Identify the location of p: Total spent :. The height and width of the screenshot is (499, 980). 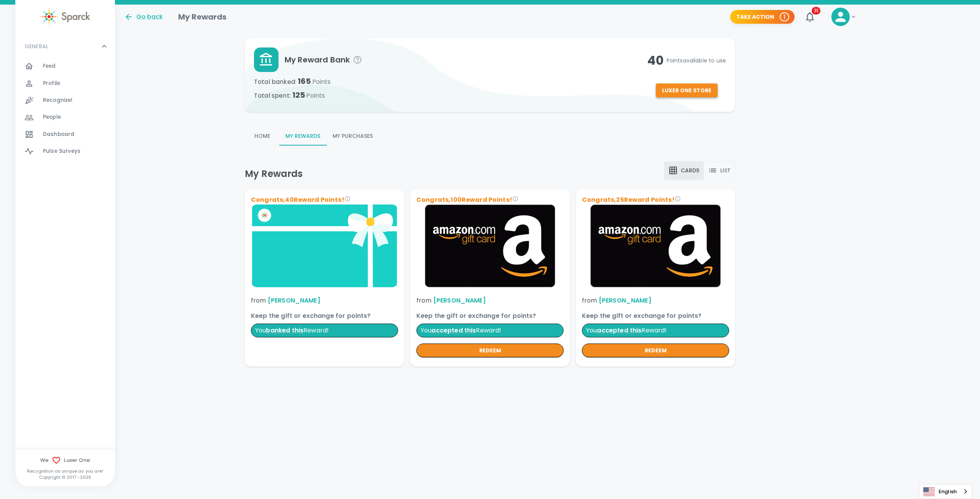
(451, 95).